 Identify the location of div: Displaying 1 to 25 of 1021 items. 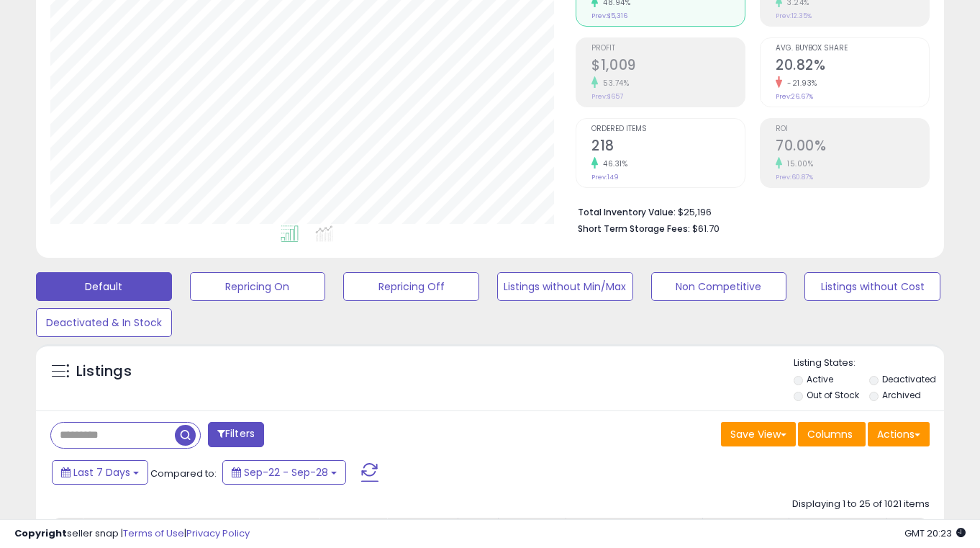
(860, 504).